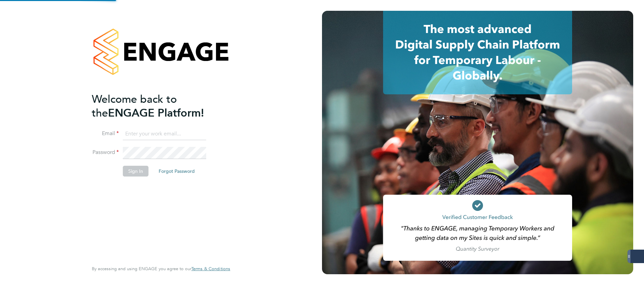 The image size is (644, 285). What do you see at coordinates (211, 268) in the screenshot?
I see `span: Terms & Conditions` at bounding box center [211, 268].